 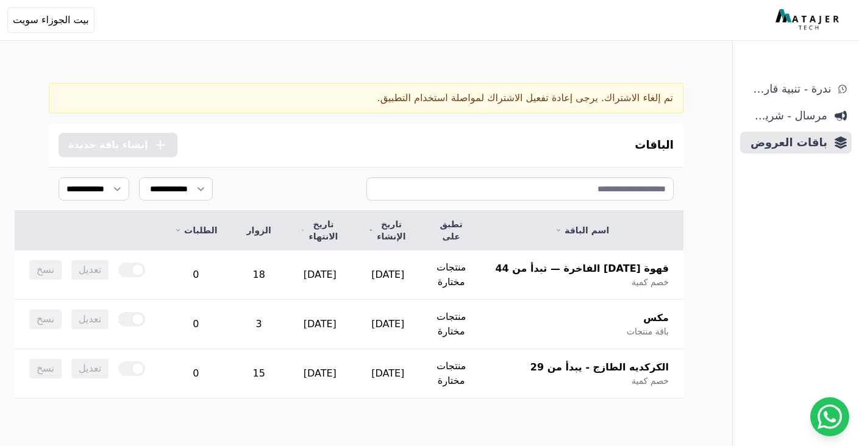 I want to click on a: الطلبات, so click(x=196, y=230).